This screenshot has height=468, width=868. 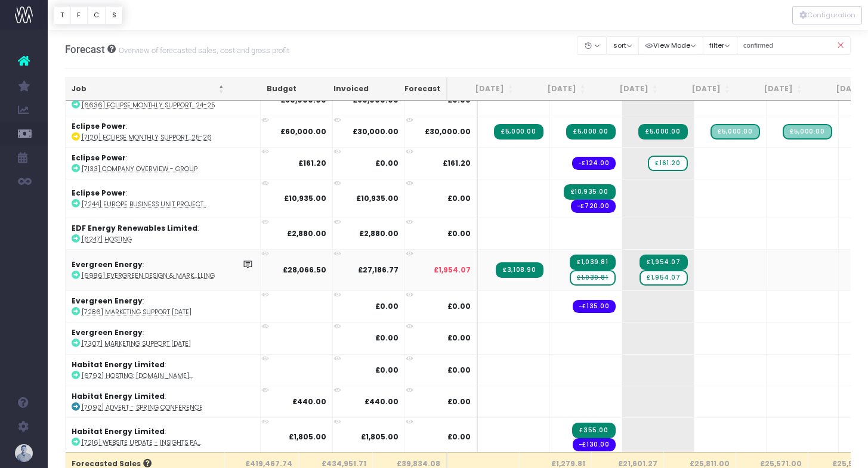 What do you see at coordinates (720, 45) in the screenshot?
I see `button: filter` at bounding box center [720, 45].